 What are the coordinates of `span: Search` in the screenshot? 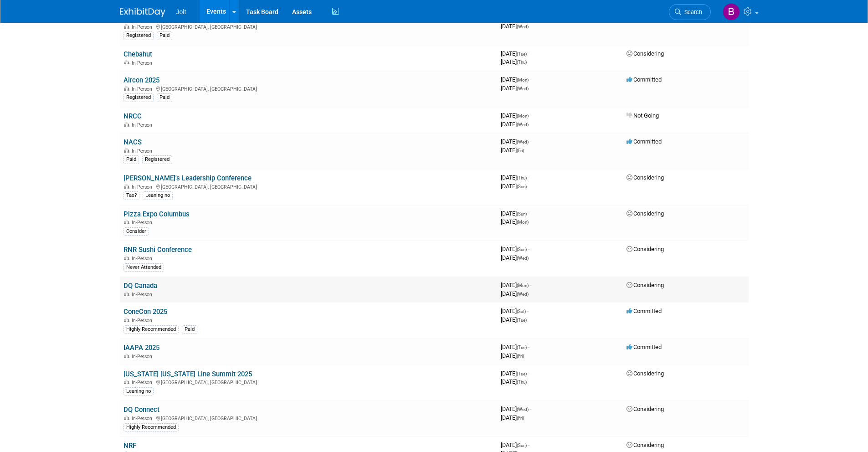 It's located at (692, 12).